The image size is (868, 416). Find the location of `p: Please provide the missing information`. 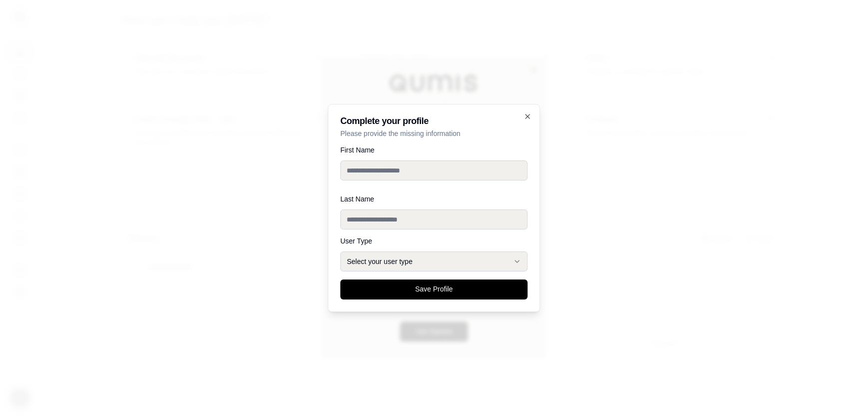

p: Please provide the missing information is located at coordinates (434, 133).